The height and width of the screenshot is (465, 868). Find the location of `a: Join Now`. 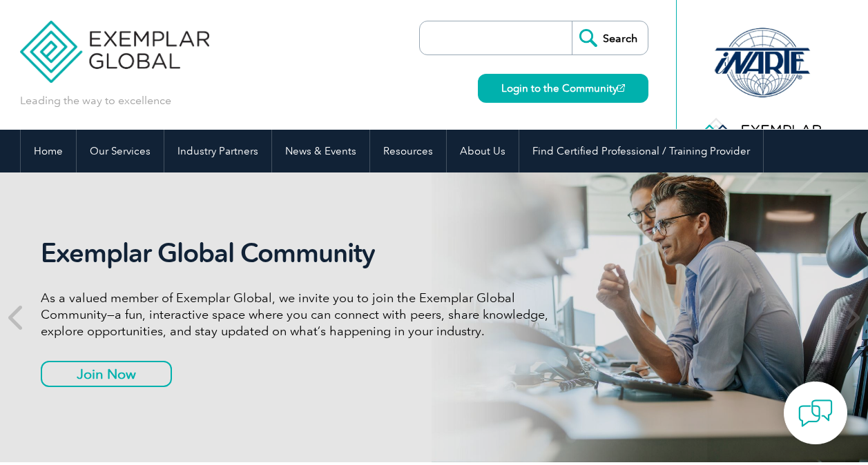

a: Join Now is located at coordinates (106, 374).